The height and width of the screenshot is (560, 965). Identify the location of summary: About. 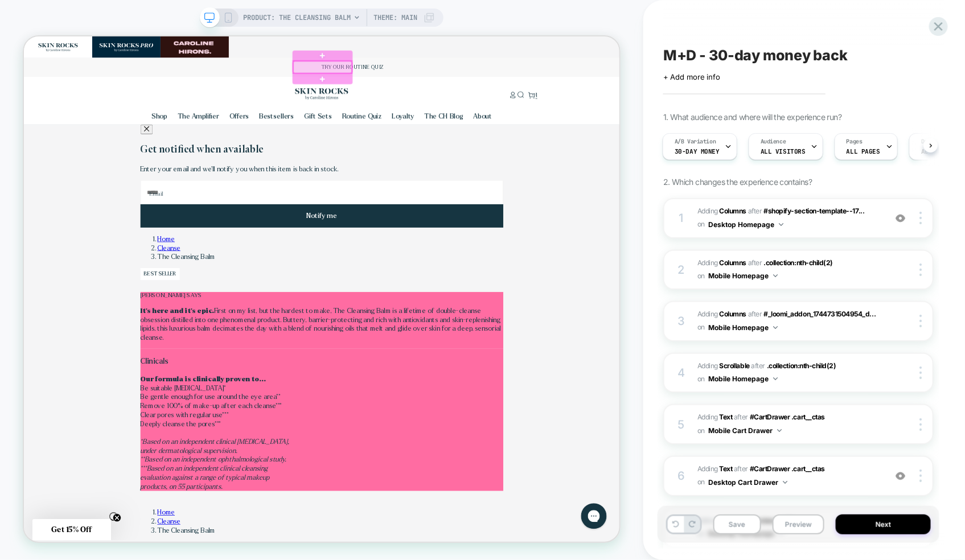
(612, 110).